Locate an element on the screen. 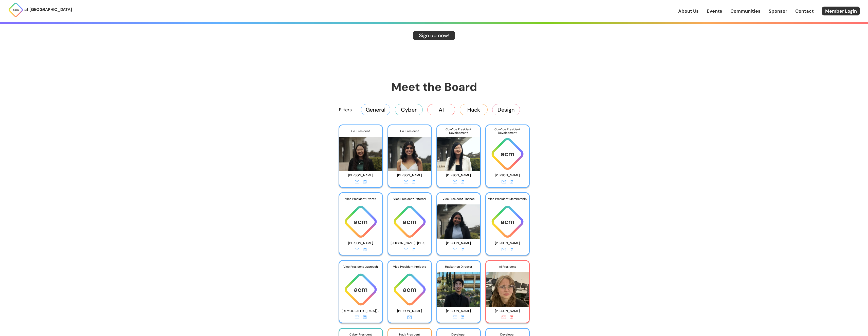 This screenshot has width=868, height=336. div: Hackathon Director is located at coordinates (458, 267).